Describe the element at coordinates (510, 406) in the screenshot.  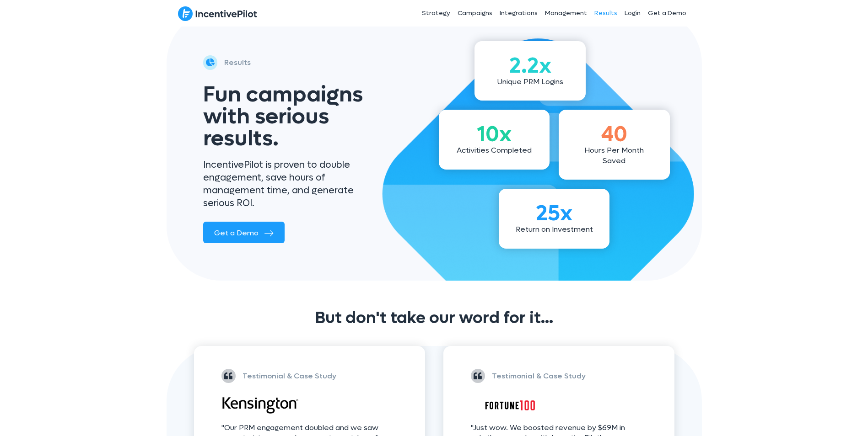
I see `img: logo-confidential (6)` at that location.